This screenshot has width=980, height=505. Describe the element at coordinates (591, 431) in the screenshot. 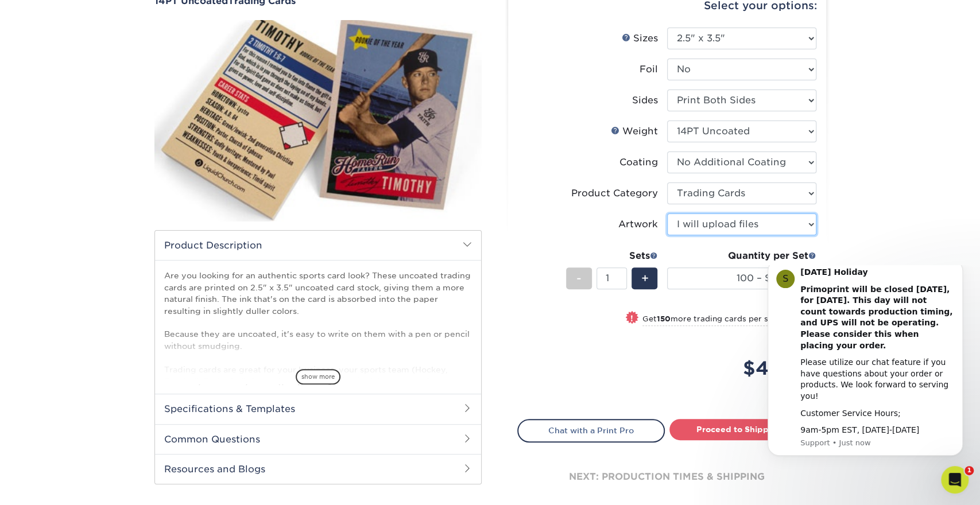

I see `a: Chat with a Print Pro` at that location.